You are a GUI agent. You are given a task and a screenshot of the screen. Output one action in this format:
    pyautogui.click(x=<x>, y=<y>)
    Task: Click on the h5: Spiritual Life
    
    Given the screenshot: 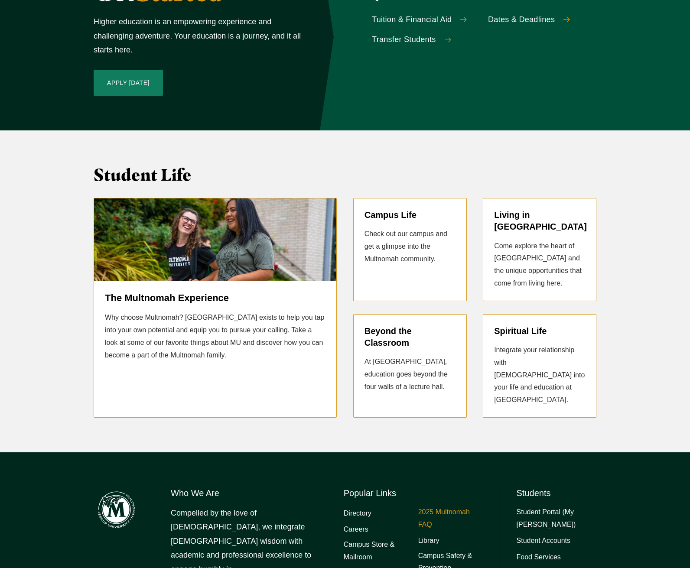 What is the action you would take?
    pyautogui.click(x=539, y=331)
    